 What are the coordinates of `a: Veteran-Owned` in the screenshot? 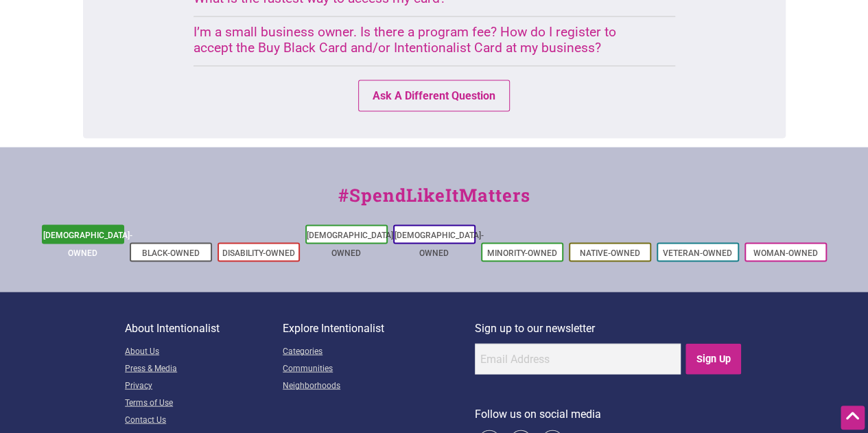 It's located at (697, 253).